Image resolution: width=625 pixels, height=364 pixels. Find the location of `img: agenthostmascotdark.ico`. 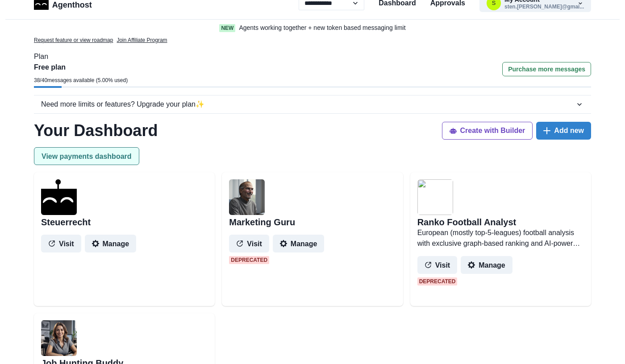

img: agenthostmascotdark.ico is located at coordinates (59, 197).